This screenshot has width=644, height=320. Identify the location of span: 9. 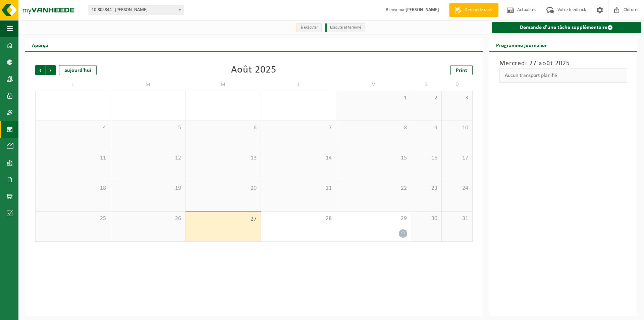
(426, 128).